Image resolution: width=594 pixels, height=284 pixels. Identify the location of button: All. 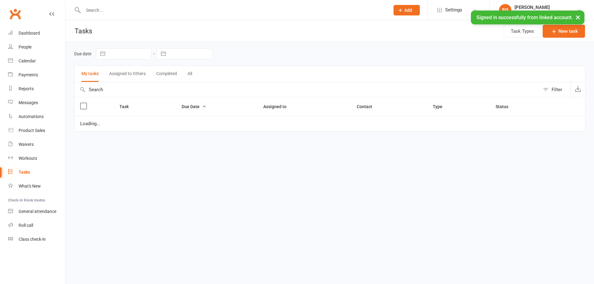
(190, 74).